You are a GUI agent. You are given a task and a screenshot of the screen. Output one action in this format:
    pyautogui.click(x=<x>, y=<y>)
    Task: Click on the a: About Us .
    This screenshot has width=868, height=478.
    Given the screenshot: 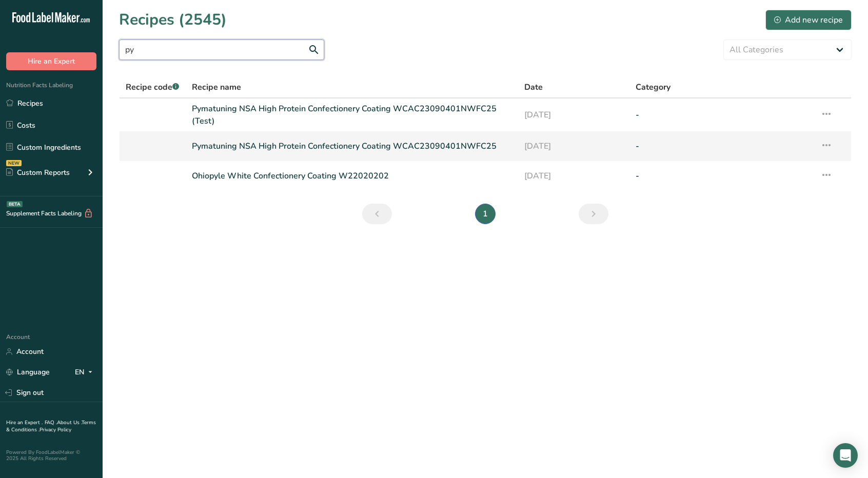 What is the action you would take?
    pyautogui.click(x=70, y=423)
    